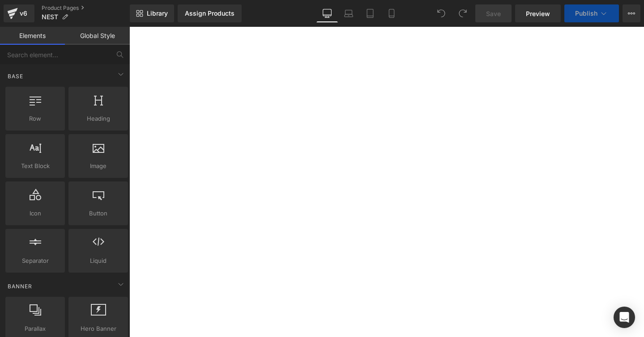 The image size is (644, 337). What do you see at coordinates (20, 286) in the screenshot?
I see `span: Banner` at bounding box center [20, 286].